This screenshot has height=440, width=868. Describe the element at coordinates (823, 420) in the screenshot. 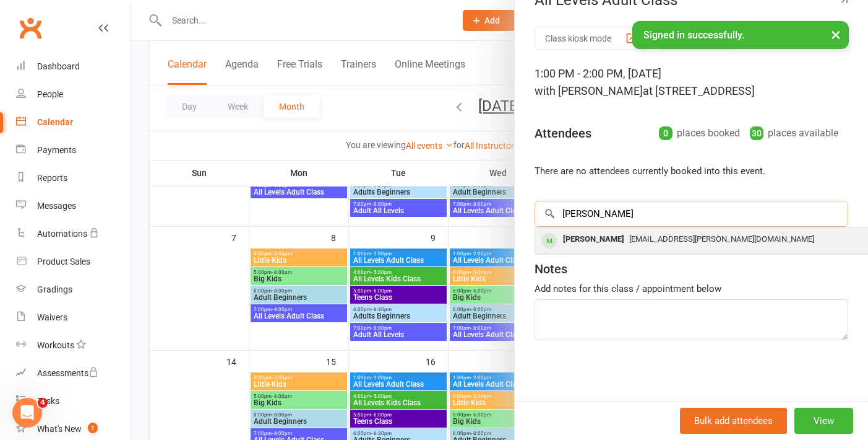

I see `button: View` at that location.